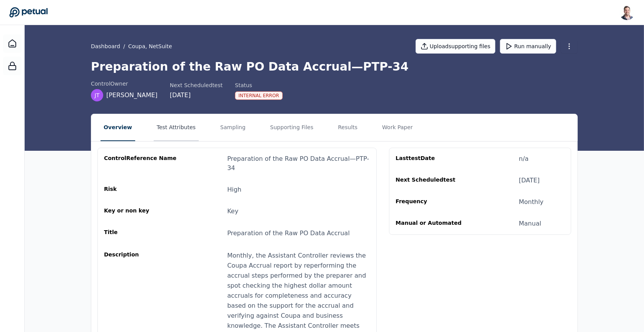 This screenshot has height=332, width=644. I want to click on button: Uploadsupporting files, so click(456, 46).